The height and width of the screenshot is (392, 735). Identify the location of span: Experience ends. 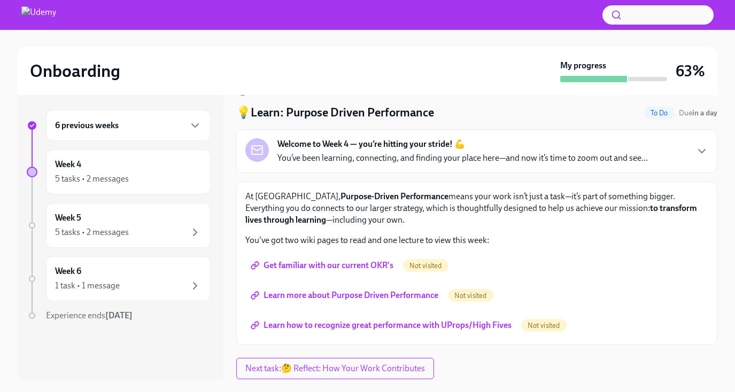
(89, 315).